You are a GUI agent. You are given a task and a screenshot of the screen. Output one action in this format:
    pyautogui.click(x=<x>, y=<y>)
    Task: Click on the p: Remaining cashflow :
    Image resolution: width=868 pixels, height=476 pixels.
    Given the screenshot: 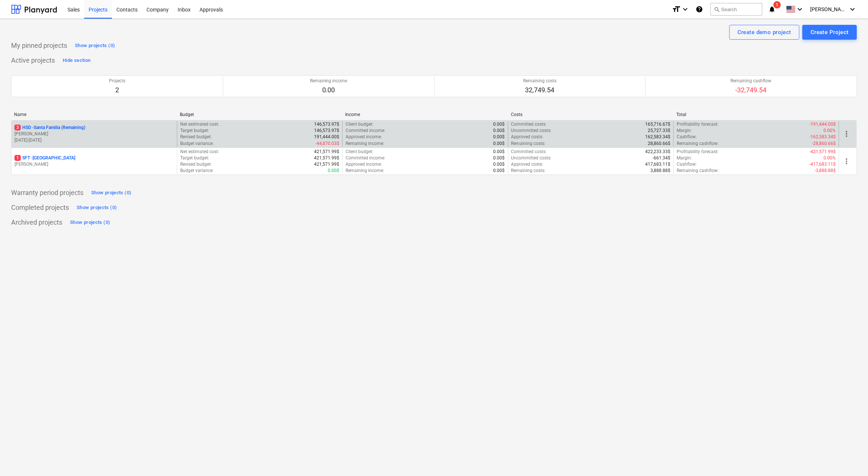 What is the action you would take?
    pyautogui.click(x=698, y=143)
    